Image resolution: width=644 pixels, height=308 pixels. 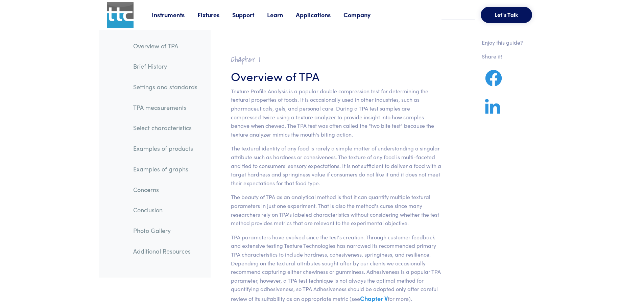 I want to click on a: Overview of TPA, so click(x=165, y=46).